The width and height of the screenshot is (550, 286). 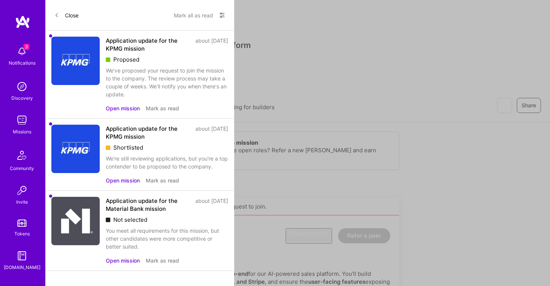 What do you see at coordinates (22, 131) in the screenshot?
I see `div: Missions` at bounding box center [22, 131].